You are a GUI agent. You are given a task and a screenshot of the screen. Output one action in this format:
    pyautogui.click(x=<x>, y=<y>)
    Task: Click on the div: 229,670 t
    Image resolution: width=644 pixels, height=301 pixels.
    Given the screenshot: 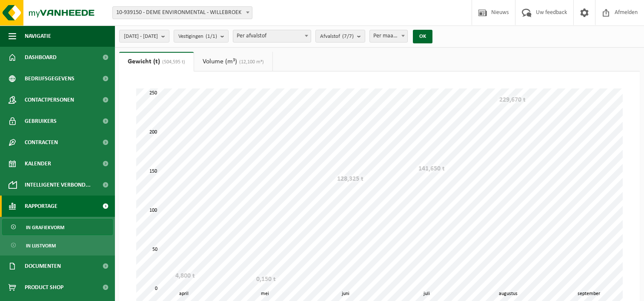 What is the action you would take?
    pyautogui.click(x=513, y=100)
    